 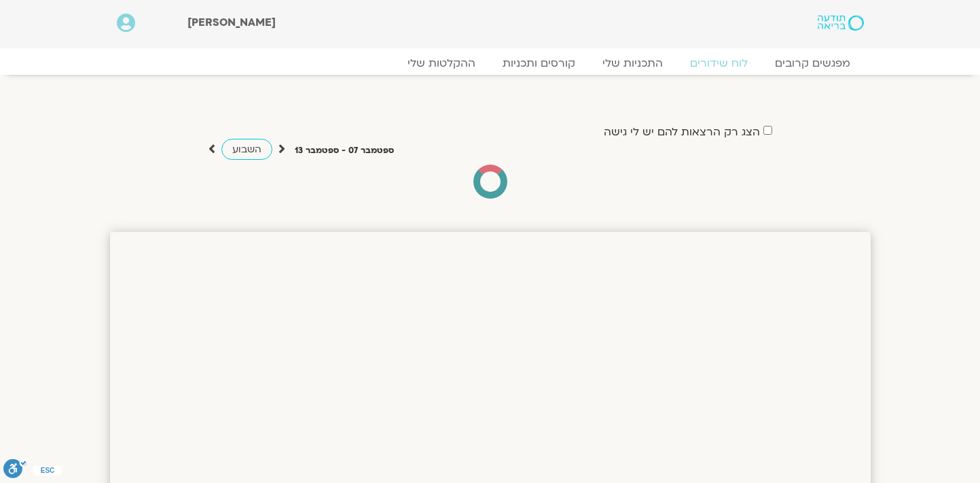 I want to click on label: הצג רק הרצאות להם יש לי גישה, so click(x=682, y=132).